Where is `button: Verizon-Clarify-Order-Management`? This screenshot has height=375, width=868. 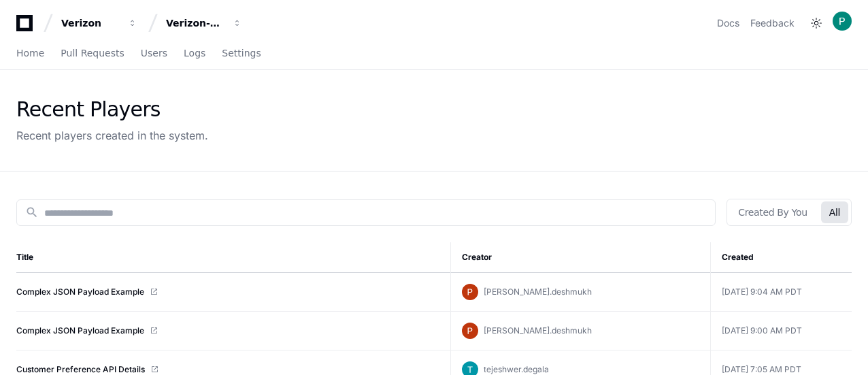 button: Verizon-Clarify-Order-Management is located at coordinates (204, 23).